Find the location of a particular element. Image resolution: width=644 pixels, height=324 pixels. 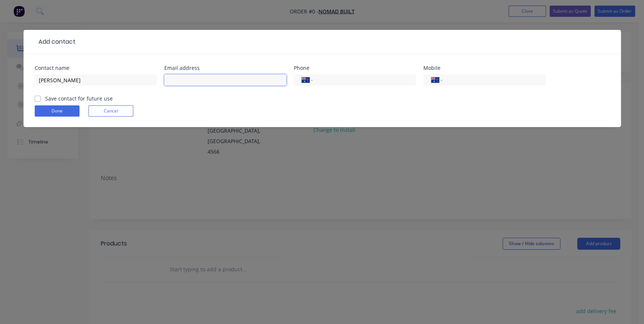

label: Save contact for future use is located at coordinates (79, 98).